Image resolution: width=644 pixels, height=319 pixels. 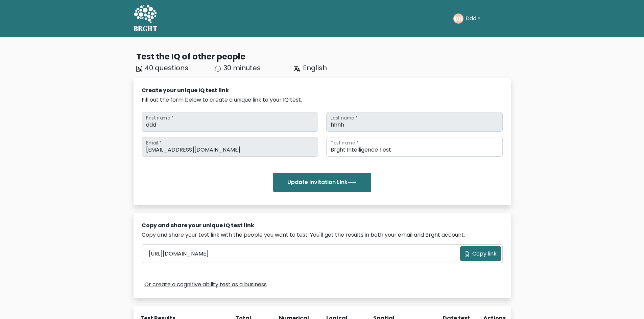 What do you see at coordinates (322, 226) in the screenshot?
I see `div: Copy and share your unique IQ test link` at bounding box center [322, 226].